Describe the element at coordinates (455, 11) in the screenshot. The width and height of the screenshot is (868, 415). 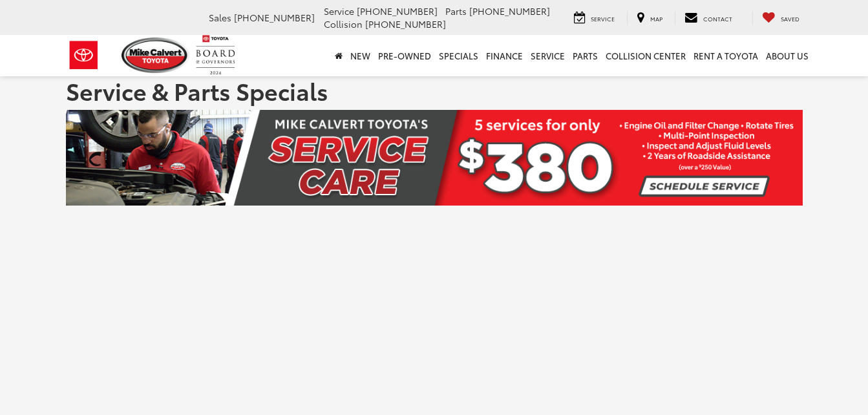
I see `span: Parts` at that location.